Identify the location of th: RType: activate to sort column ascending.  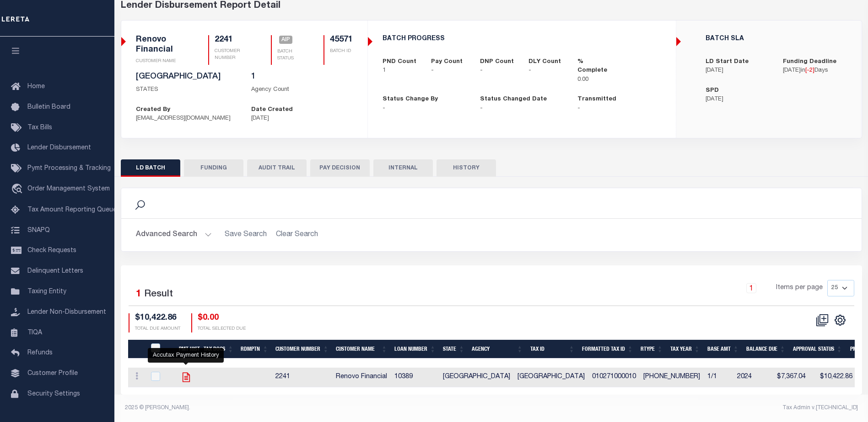
(651, 349).